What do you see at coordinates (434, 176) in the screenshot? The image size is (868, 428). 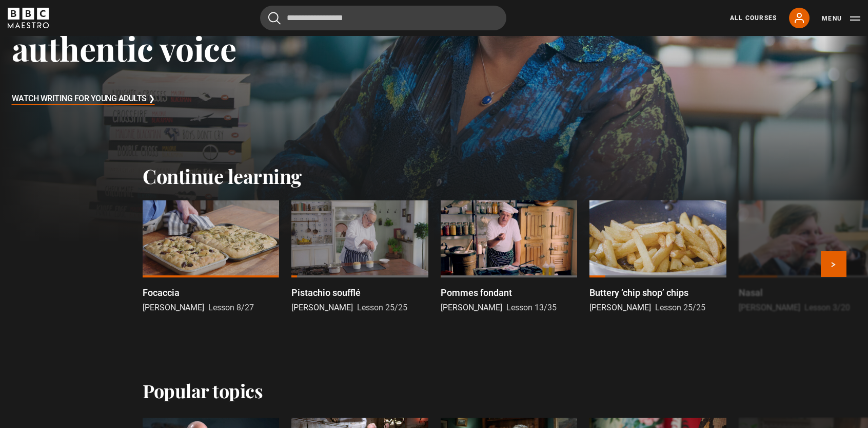 I see `h2: Continue learning` at bounding box center [434, 176].